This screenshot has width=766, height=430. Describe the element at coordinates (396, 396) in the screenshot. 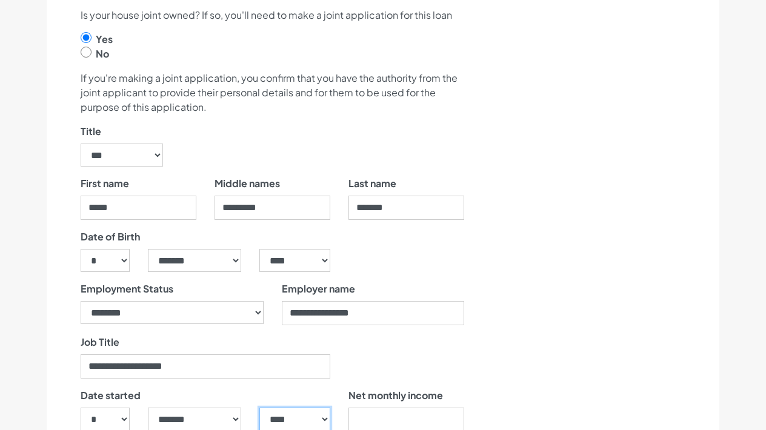

I see `label: Net monthly income` at that location.